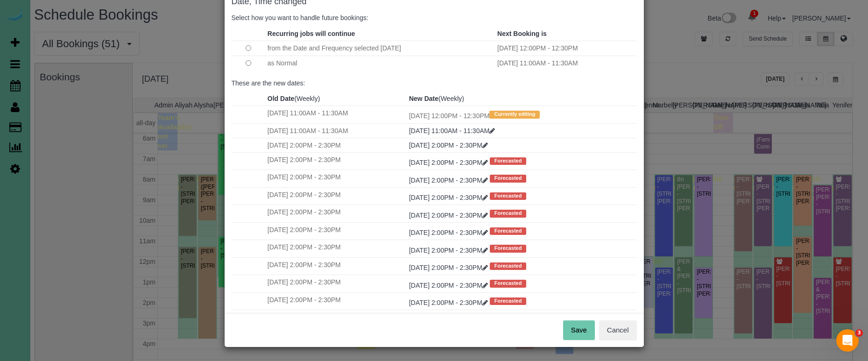  Describe the element at coordinates (618, 330) in the screenshot. I see `button: Cancel` at that location.